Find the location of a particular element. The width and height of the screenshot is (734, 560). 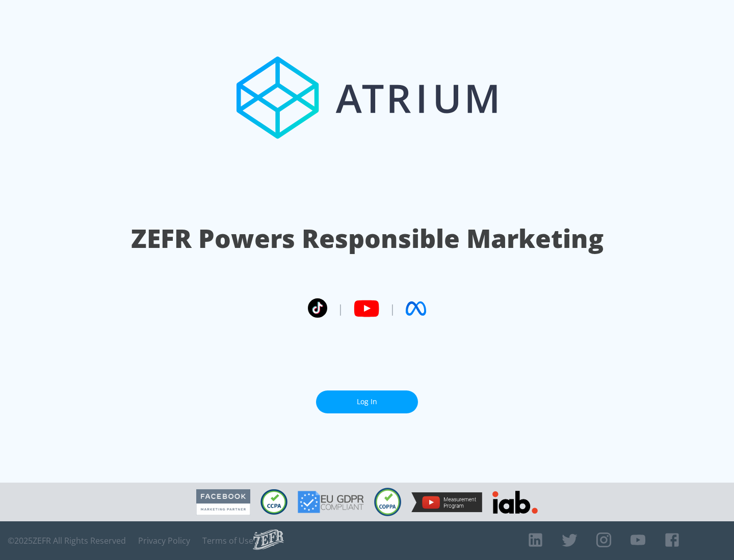

img: COPPA Compliant is located at coordinates (387, 502).